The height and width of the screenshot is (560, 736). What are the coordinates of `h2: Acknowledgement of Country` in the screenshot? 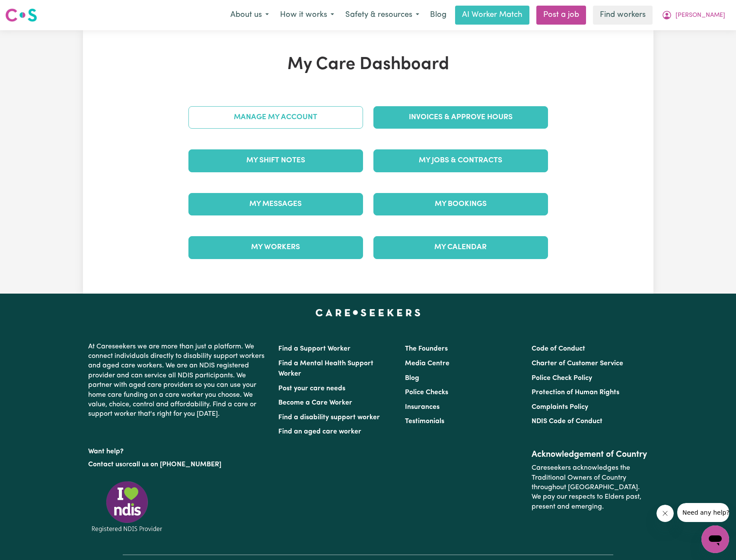 It's located at (590, 455).